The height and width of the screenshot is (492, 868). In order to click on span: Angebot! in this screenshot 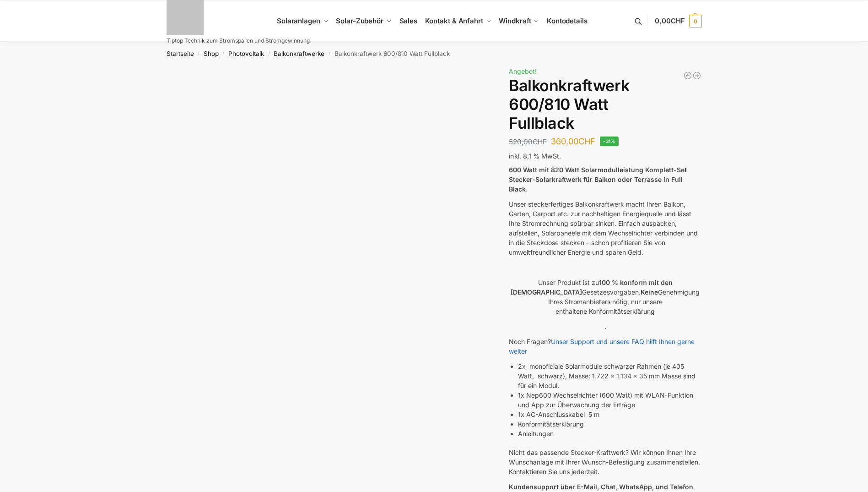, I will do `click(522, 71)`.